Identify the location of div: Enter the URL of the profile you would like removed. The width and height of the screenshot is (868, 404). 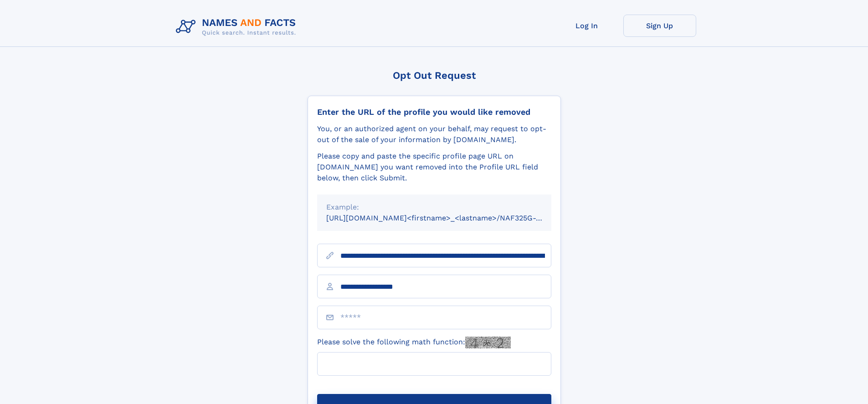
(434, 112).